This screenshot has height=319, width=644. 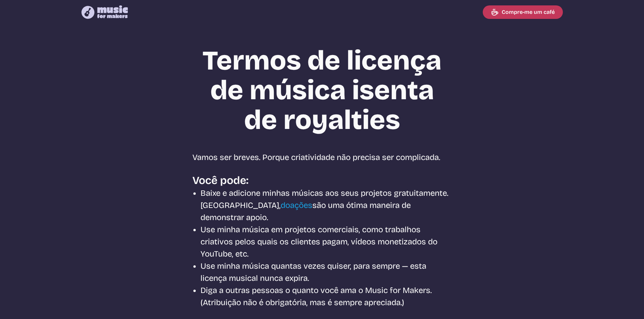 What do you see at coordinates (220, 181) in the screenshot?
I see `font: Você pode:` at bounding box center [220, 181].